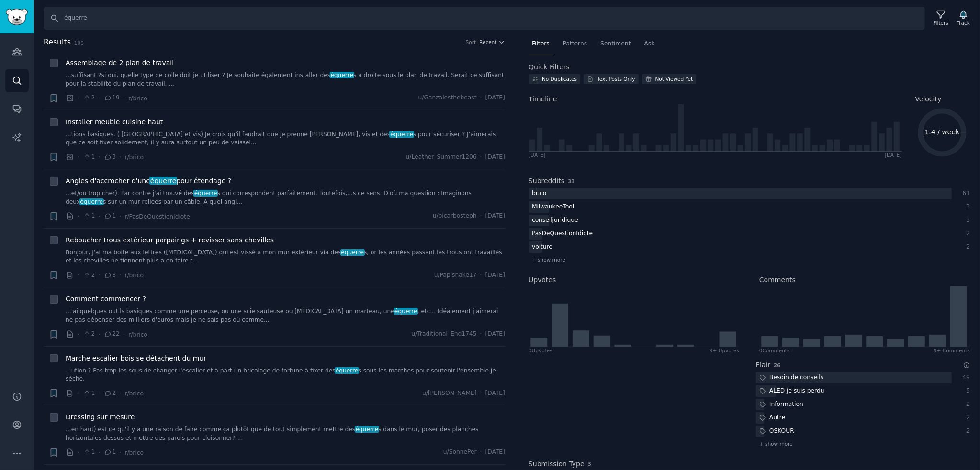 The image size is (980, 470). What do you see at coordinates (616, 79) in the screenshot?
I see `div: Text Posts Only` at bounding box center [616, 79].